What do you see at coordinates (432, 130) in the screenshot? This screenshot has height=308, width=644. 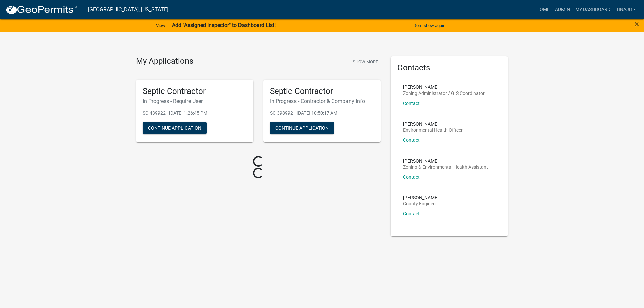 I see `p: Environmental Health Officer` at bounding box center [432, 130].